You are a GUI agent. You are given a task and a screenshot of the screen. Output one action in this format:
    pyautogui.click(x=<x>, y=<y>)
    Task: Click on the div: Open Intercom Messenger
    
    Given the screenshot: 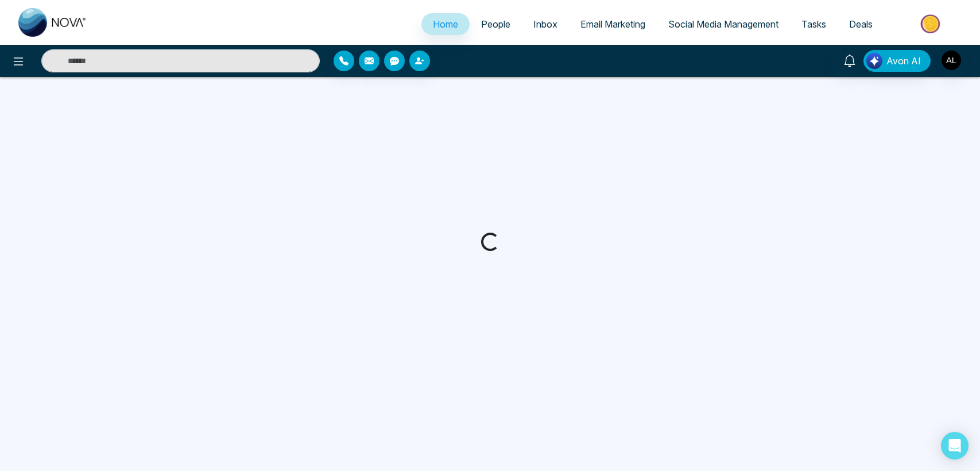 What is the action you would take?
    pyautogui.click(x=955, y=446)
    